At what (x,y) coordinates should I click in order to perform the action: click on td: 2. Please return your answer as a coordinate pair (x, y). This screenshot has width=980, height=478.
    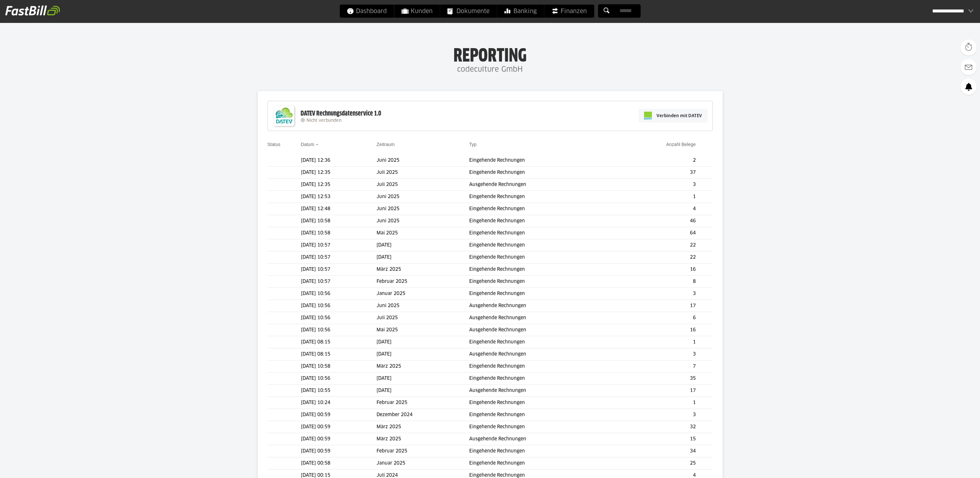
    Looking at the image, I should click on (657, 161).